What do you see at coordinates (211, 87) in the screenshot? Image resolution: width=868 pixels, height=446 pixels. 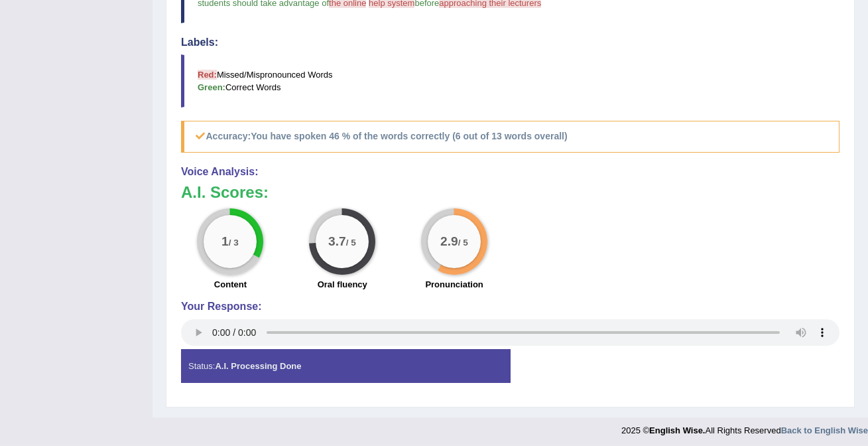 I see `b: Green:` at bounding box center [211, 87].